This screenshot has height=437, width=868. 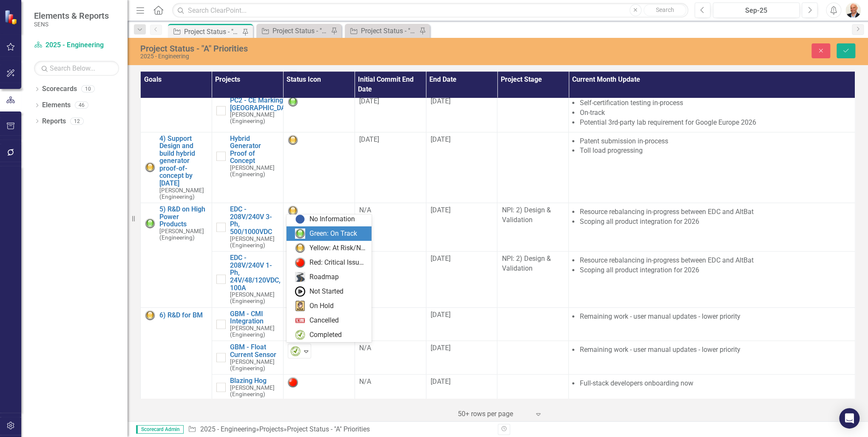 What do you see at coordinates (324, 277) in the screenshot?
I see `div: Roadmap` at bounding box center [324, 277].